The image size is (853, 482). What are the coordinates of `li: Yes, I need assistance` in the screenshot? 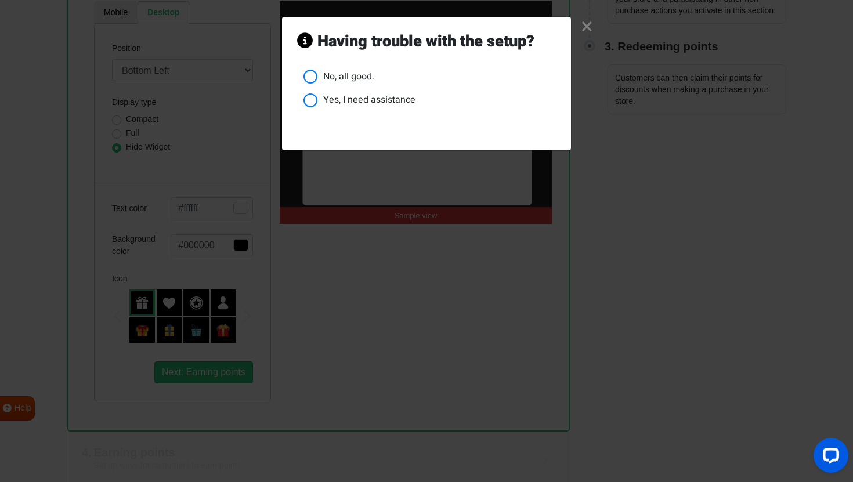 It's located at (429, 100).